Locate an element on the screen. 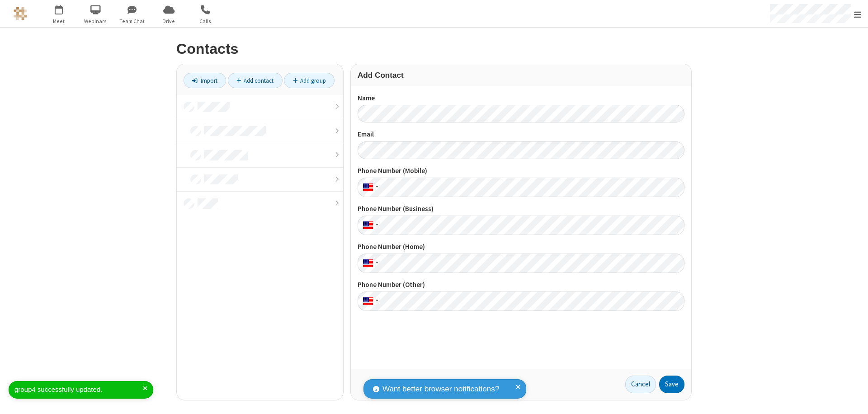 This screenshot has width=868, height=414. span: Webinars is located at coordinates (95, 21).